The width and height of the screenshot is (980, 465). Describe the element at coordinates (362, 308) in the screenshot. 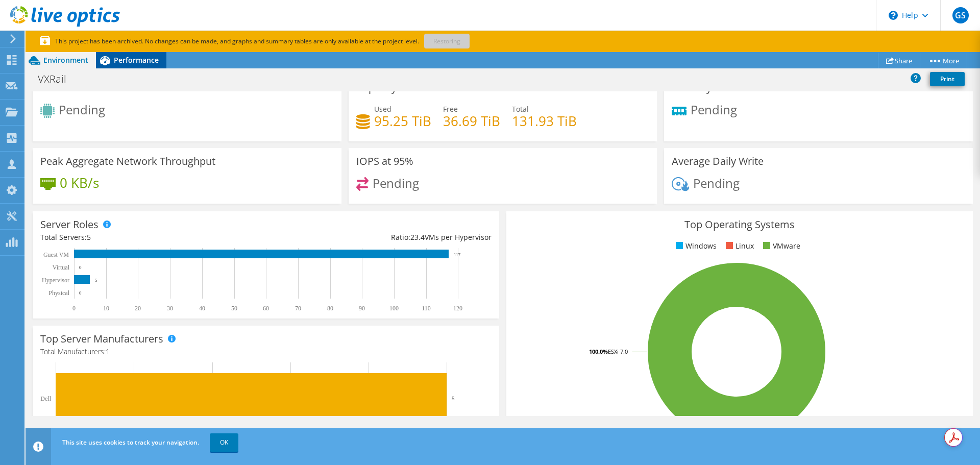

I see `text: 90` at that location.